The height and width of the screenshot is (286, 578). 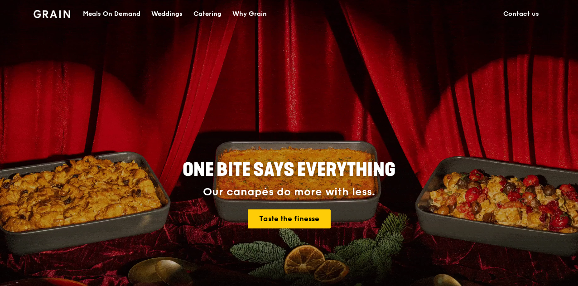 I want to click on div: Why Grain, so click(x=250, y=14).